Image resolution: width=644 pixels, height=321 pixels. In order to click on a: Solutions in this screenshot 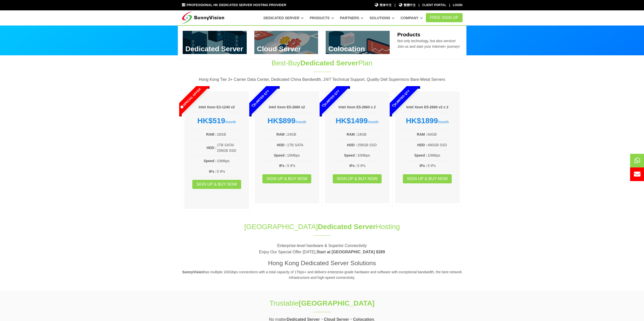, I will do `click(382, 18)`.